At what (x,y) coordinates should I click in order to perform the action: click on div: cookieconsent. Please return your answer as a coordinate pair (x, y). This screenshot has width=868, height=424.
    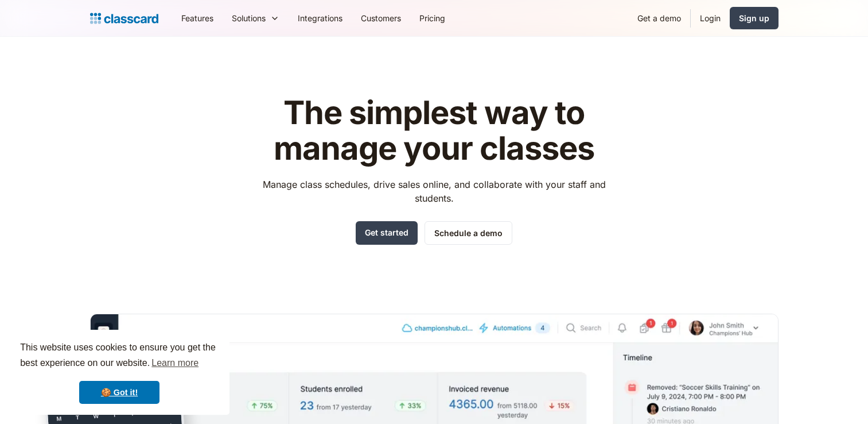
    Looking at the image, I should click on (119, 372).